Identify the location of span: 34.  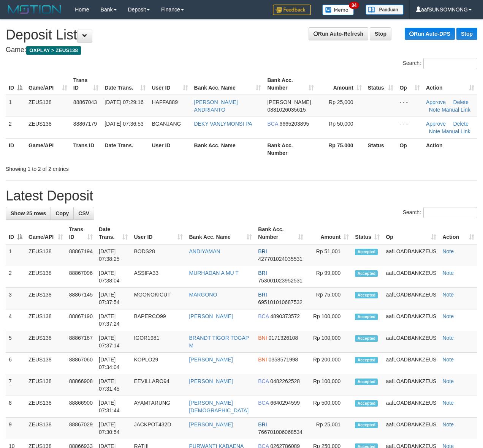
(354, 5).